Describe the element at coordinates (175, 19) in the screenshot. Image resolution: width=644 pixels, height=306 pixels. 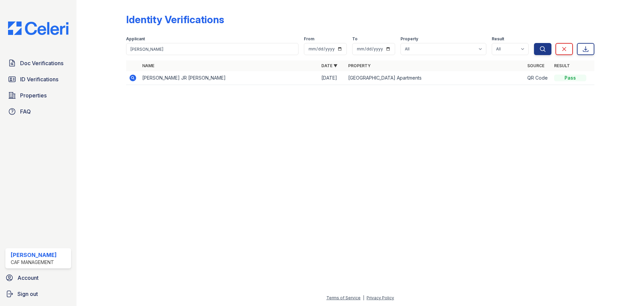
I see `div: Identity Verifications` at that location.